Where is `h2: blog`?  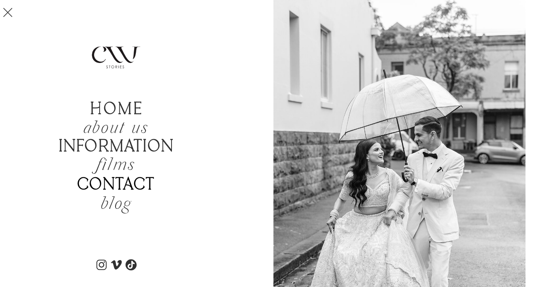
h2: blog is located at coordinates (116, 205).